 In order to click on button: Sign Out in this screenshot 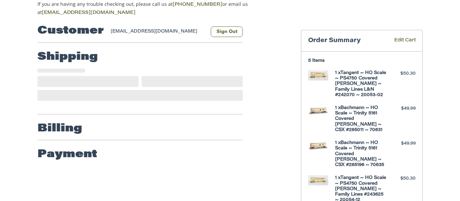, I will do `click(227, 32)`.